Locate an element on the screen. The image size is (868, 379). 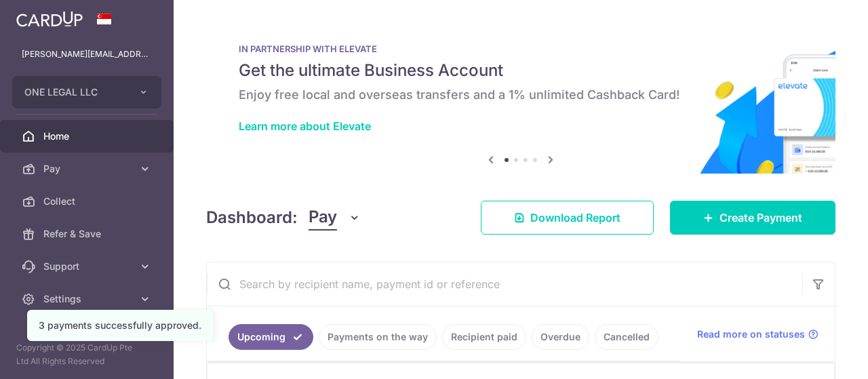
a: Cancelled is located at coordinates (627, 336).